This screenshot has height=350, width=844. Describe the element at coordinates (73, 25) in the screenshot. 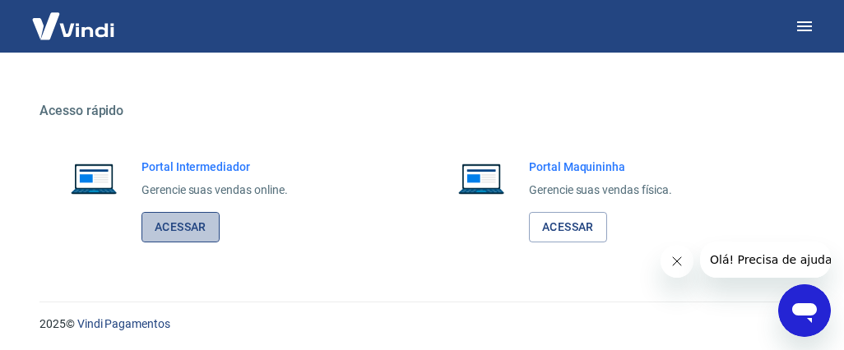

I see `img: Vindi` at that location.